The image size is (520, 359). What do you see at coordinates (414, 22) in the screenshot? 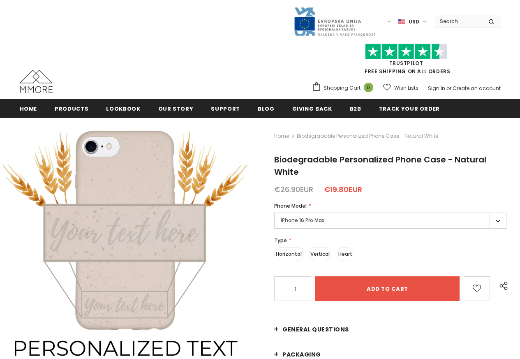
I see `span: USD` at bounding box center [414, 22].